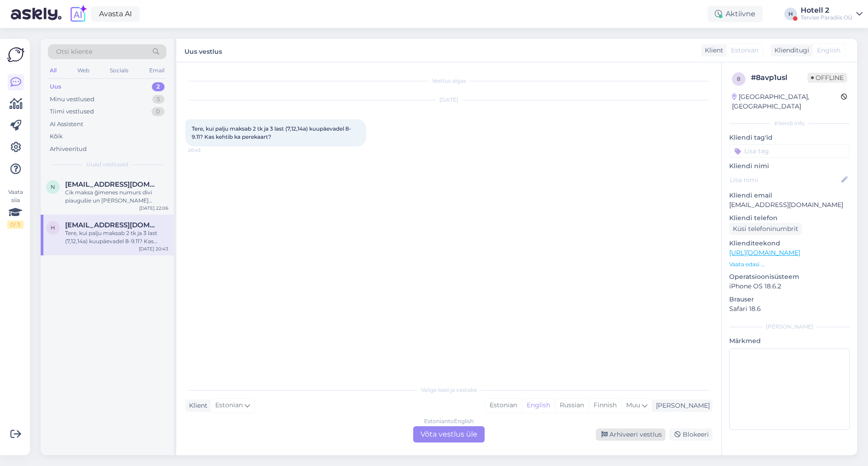  What do you see at coordinates (158, 87) in the screenshot?
I see `div: 2` at bounding box center [158, 87].